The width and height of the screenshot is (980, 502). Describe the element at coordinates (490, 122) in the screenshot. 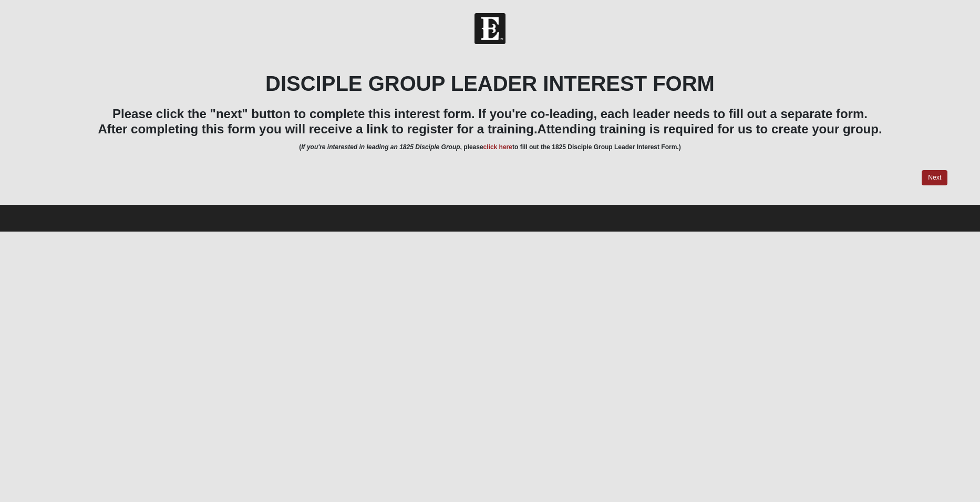

I see `h3: Please click the "next" button to complete this interest form. If you're co-leading, each leader ...` at that location.